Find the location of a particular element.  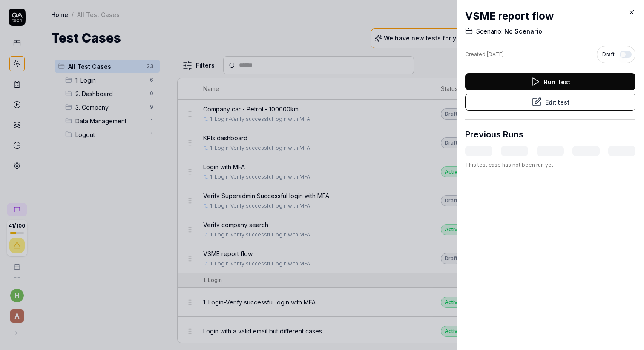

span: No Scenario is located at coordinates (522, 31).